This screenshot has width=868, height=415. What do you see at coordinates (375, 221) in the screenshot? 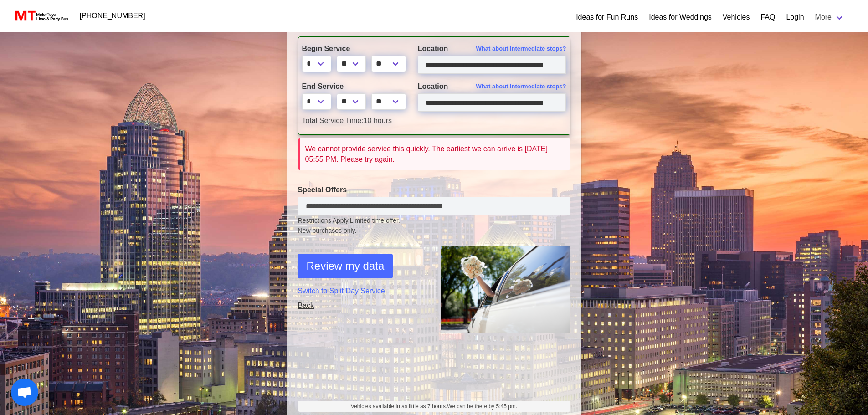
I see `span: Limited time offer.` at bounding box center [375, 221].